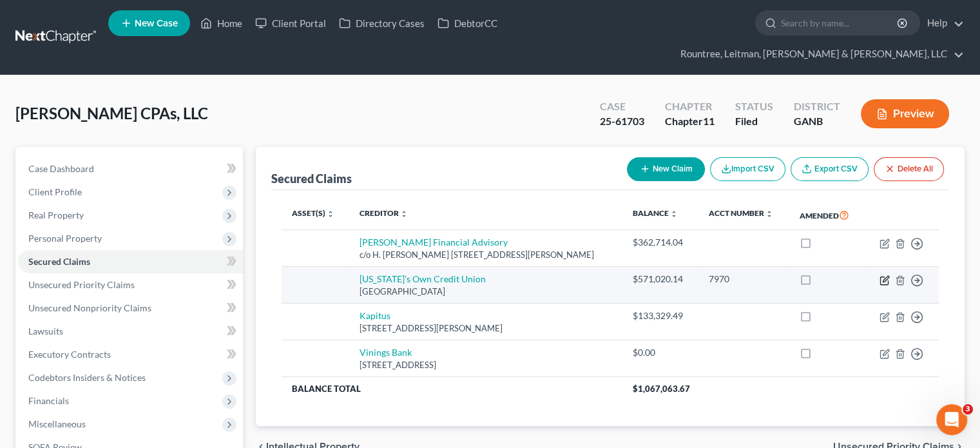 The height and width of the screenshot is (448, 980). Describe the element at coordinates (130, 261) in the screenshot. I see `a: Secured Claims` at that location.